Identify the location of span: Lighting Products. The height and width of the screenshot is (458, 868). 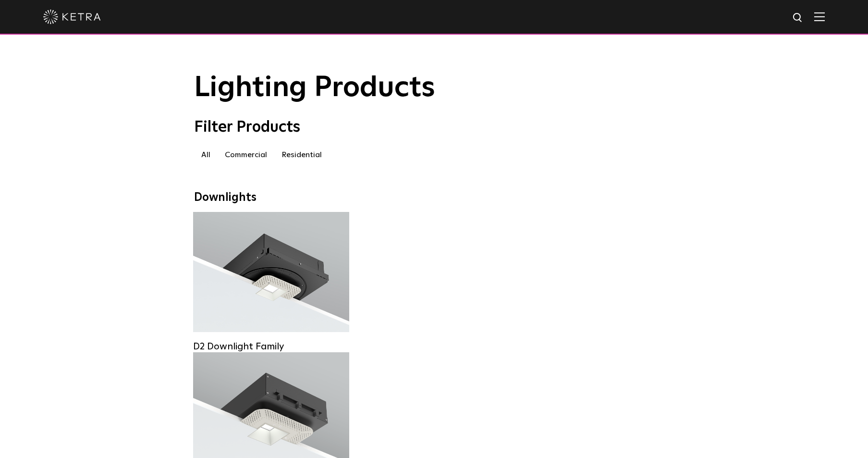
(314, 88).